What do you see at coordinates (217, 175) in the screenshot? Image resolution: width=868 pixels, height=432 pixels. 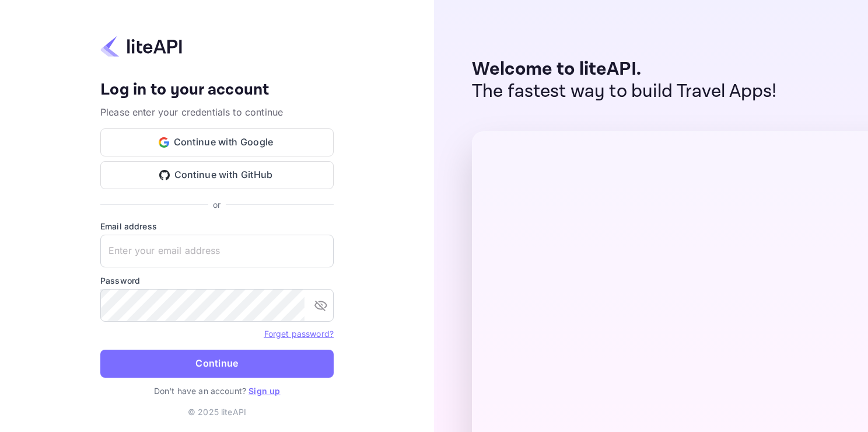 I see `button: Continue with GitHub` at bounding box center [217, 175].